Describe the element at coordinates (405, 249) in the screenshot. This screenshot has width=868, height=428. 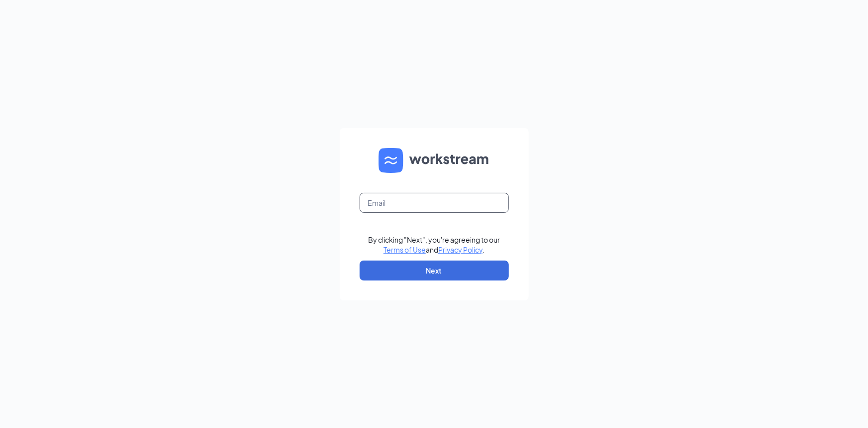
I see `a: Terms of Use` at that location.